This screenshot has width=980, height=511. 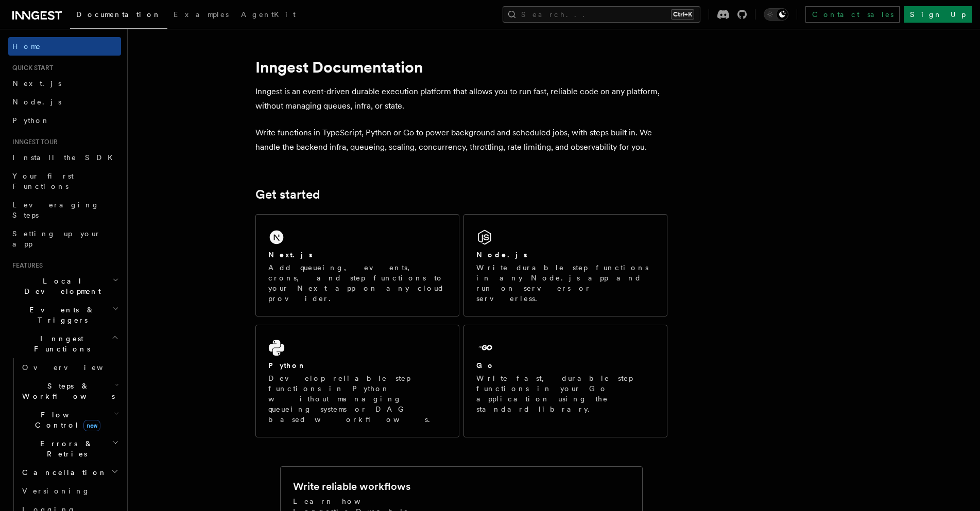 I want to click on h1: Inngest Documentation, so click(x=461, y=67).